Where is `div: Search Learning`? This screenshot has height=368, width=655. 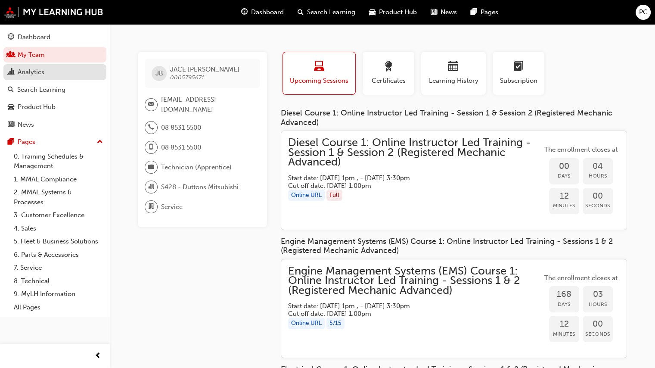 div: Search Learning is located at coordinates (41, 90).